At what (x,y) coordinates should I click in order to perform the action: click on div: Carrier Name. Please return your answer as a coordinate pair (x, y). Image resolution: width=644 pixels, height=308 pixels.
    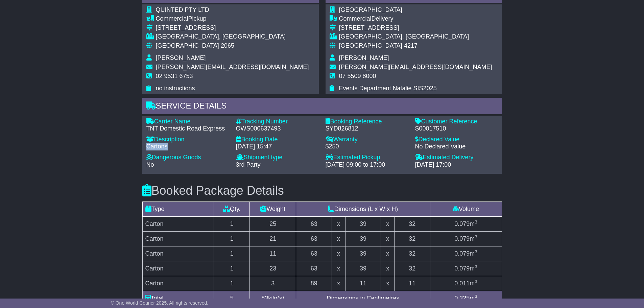
    Looking at the image, I should click on (188, 121).